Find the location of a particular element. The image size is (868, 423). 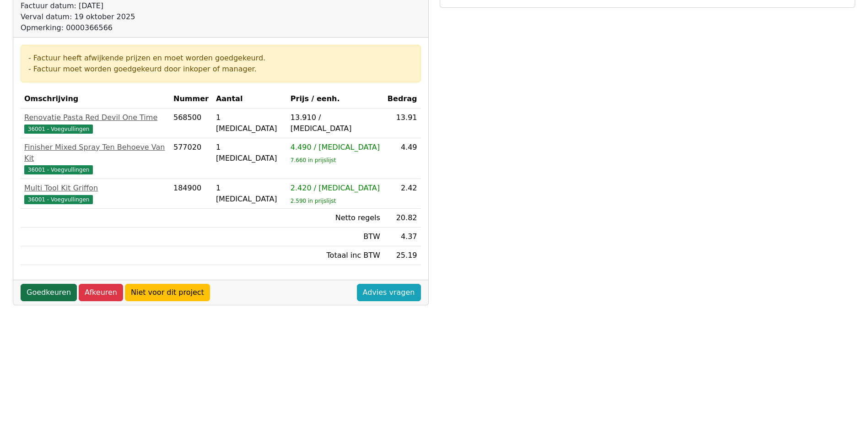

a: Niet voor dit project is located at coordinates (168, 293).